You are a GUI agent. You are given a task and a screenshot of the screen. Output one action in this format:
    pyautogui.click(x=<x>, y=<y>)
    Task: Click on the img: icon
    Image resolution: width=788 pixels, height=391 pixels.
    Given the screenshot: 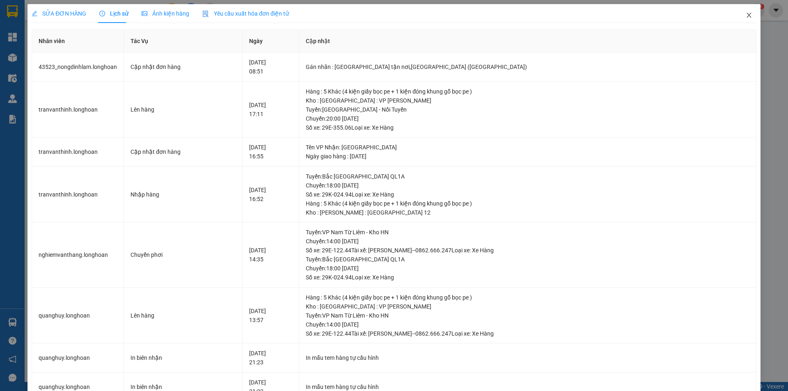 What is the action you would take?
    pyautogui.click(x=206, y=14)
    